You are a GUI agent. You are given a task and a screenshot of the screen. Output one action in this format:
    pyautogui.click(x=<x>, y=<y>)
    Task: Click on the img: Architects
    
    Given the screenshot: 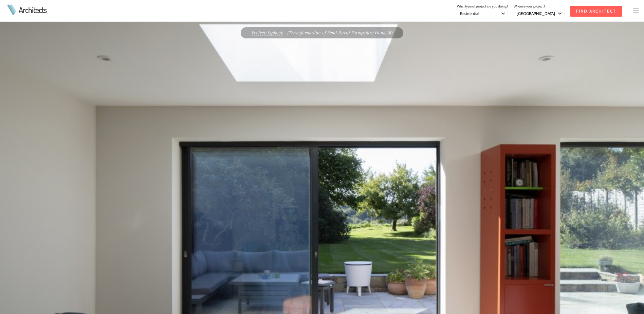 What is the action you would take?
    pyautogui.click(x=12, y=10)
    